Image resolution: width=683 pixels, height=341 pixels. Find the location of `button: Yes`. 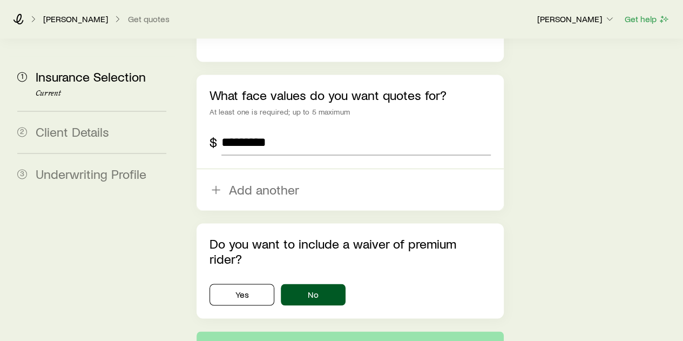

button: Yes is located at coordinates (242, 294).